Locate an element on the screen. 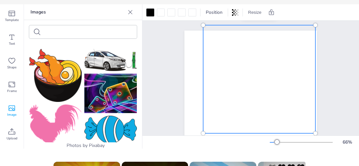 This screenshot has height=166, width=359. span: Image is located at coordinates (12, 114).